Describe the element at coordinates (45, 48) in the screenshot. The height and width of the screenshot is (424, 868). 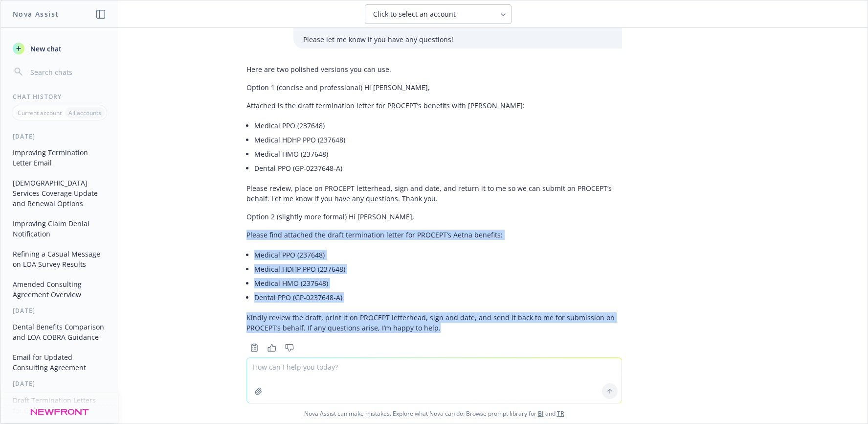
I see `span: New chat` at that location.